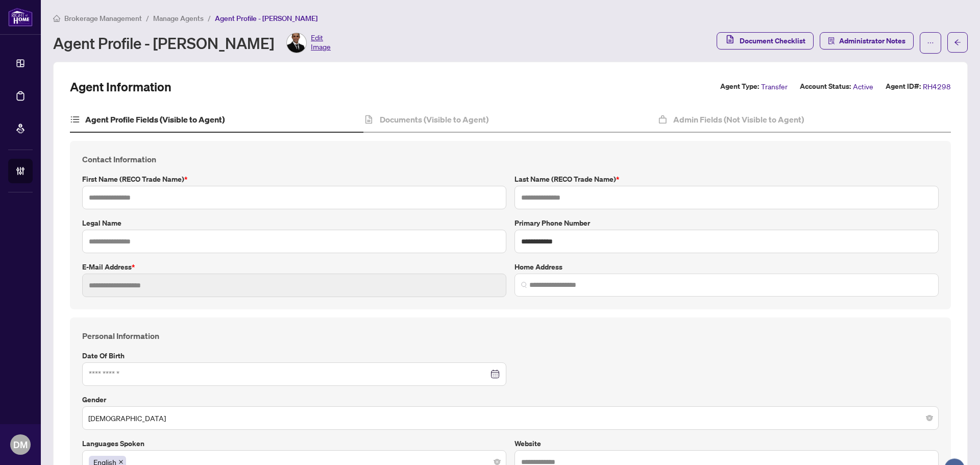  Describe the element at coordinates (957, 42) in the screenshot. I see `span: arrow-left` at that location.